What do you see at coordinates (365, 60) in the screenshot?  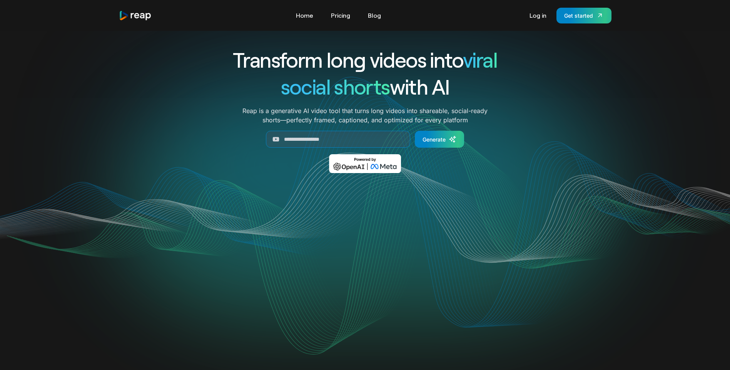 I see `h1: Transform long videos into` at bounding box center [365, 60].